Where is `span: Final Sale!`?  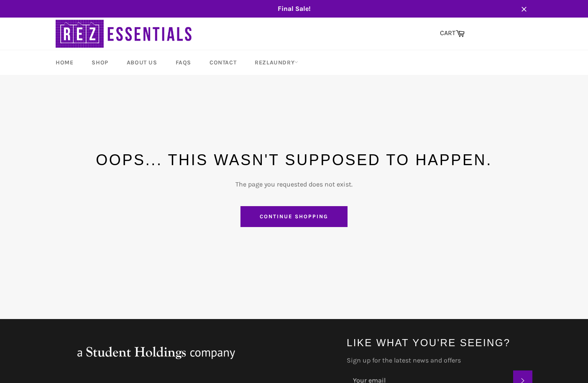 span: Final Sale! is located at coordinates (294, 9).